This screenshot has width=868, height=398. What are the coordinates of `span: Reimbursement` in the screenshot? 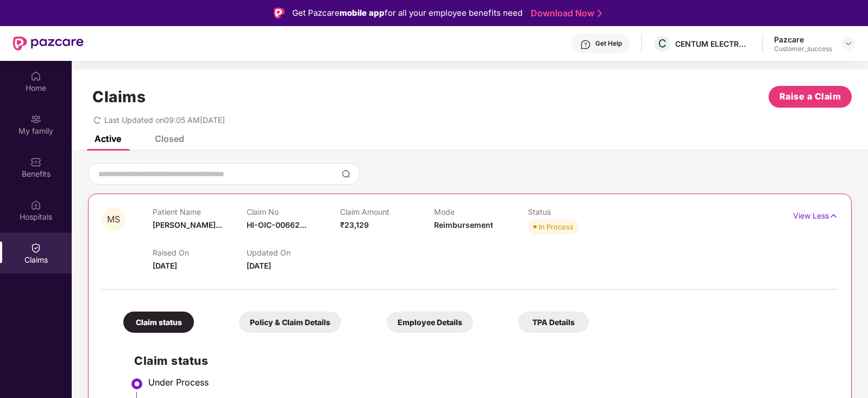 It's located at (463, 225).